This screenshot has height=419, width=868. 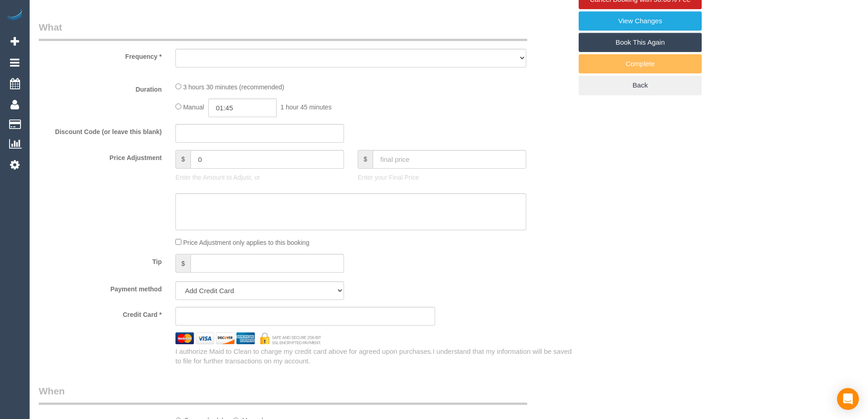 I want to click on label: Frequency *, so click(x=100, y=55).